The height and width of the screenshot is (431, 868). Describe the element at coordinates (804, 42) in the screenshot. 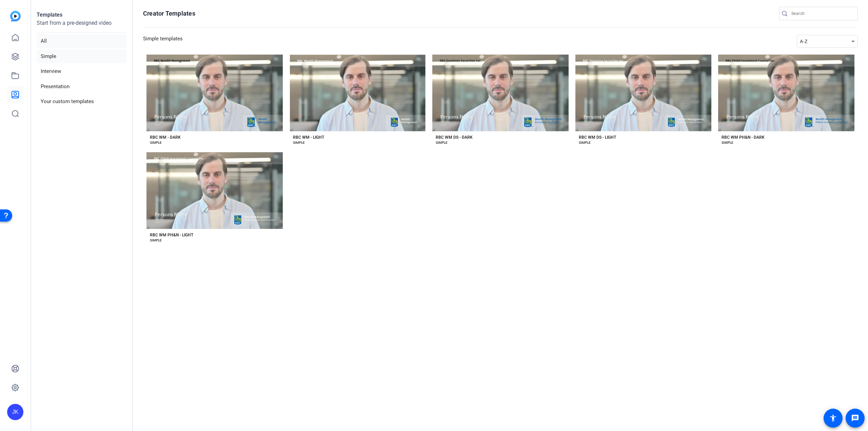

I see `span: A-Z` at that location.